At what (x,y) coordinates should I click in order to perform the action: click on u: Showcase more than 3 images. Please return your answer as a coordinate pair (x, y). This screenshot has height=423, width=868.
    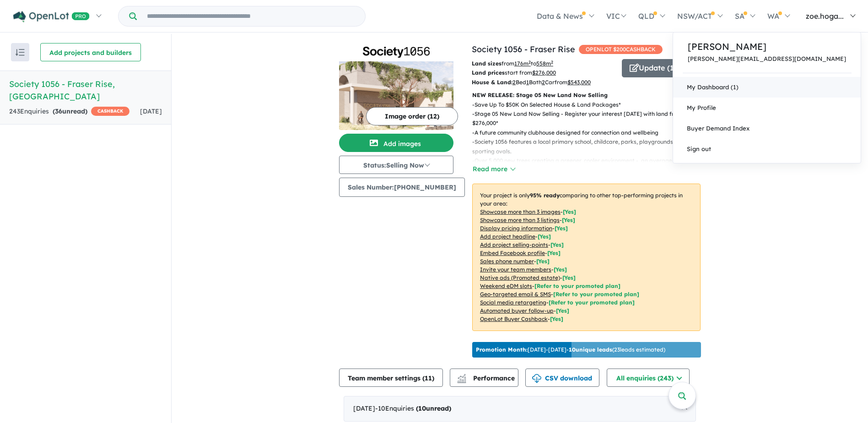
    Looking at the image, I should click on (520, 212).